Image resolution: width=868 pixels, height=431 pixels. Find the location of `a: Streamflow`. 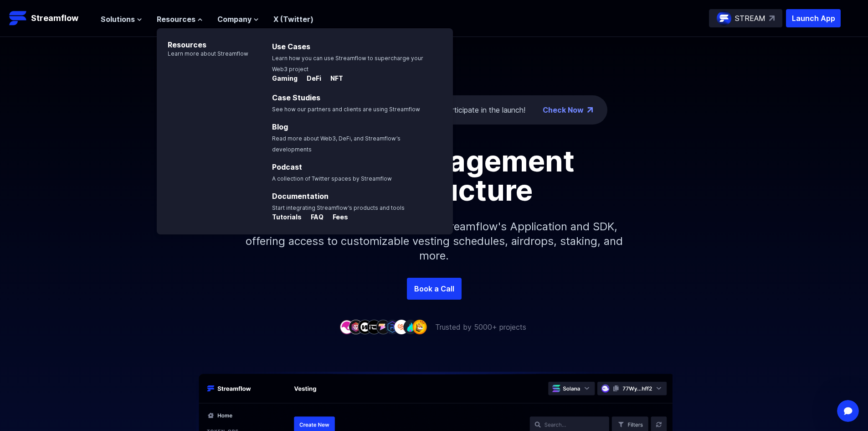

a: Streamflow is located at coordinates (50, 18).